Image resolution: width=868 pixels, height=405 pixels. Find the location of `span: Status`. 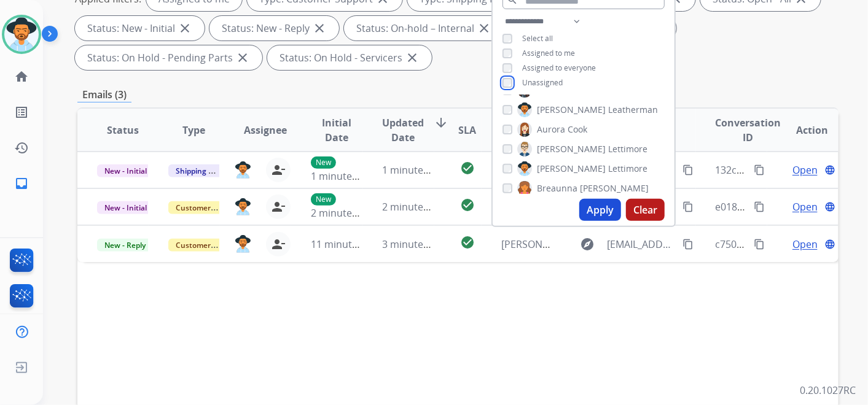

span: Status is located at coordinates (122, 130).